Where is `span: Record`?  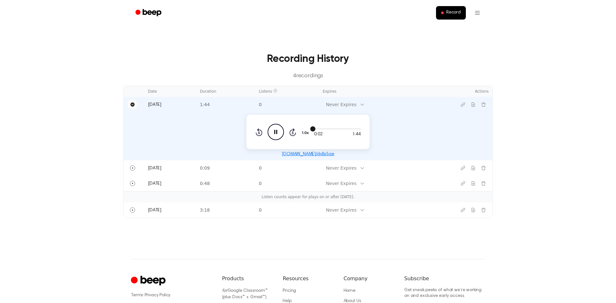 span: Record is located at coordinates (453, 13).